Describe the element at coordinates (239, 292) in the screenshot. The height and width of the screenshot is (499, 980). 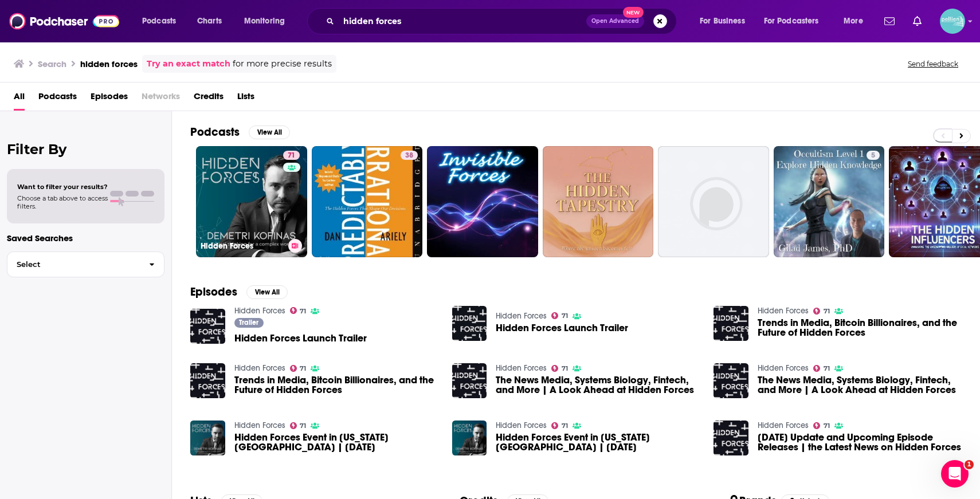
I see `a: EpisodesView All` at that location.